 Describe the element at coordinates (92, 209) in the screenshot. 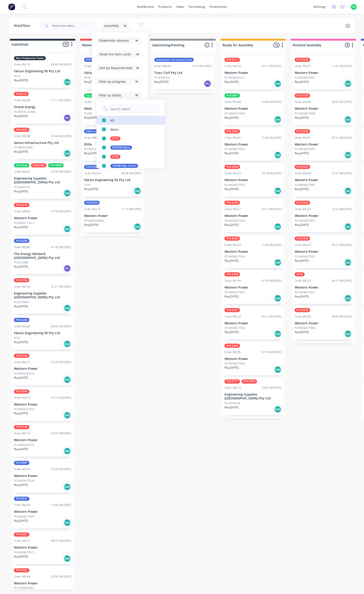

I see `div: Order #6273` at that location.